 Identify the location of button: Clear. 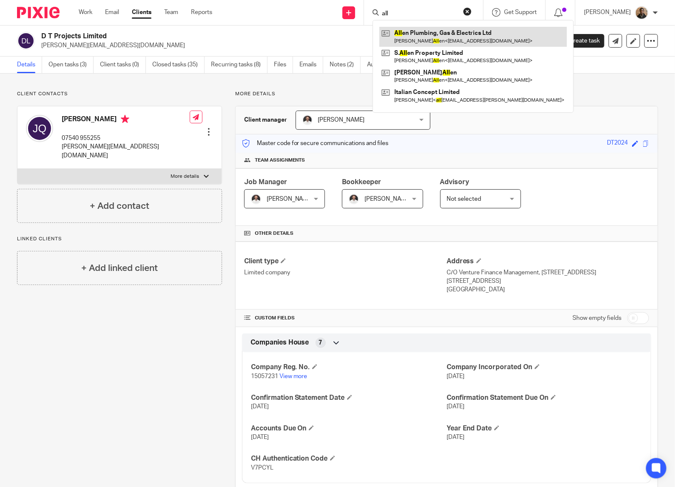
(467, 11).